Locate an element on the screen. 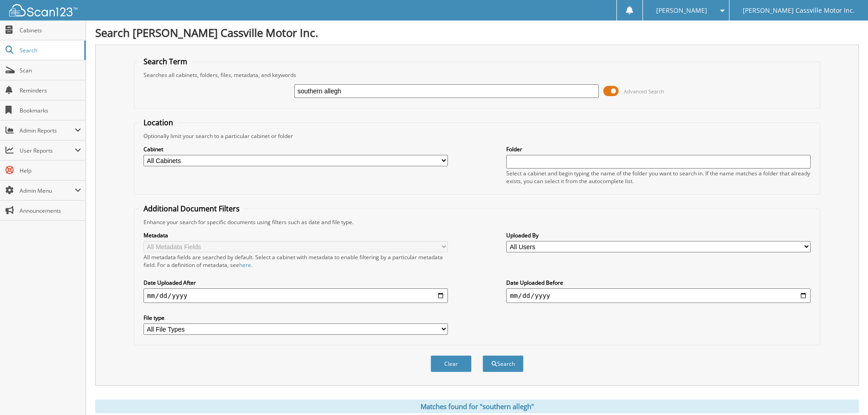  span: Advanced Search is located at coordinates (644, 91).